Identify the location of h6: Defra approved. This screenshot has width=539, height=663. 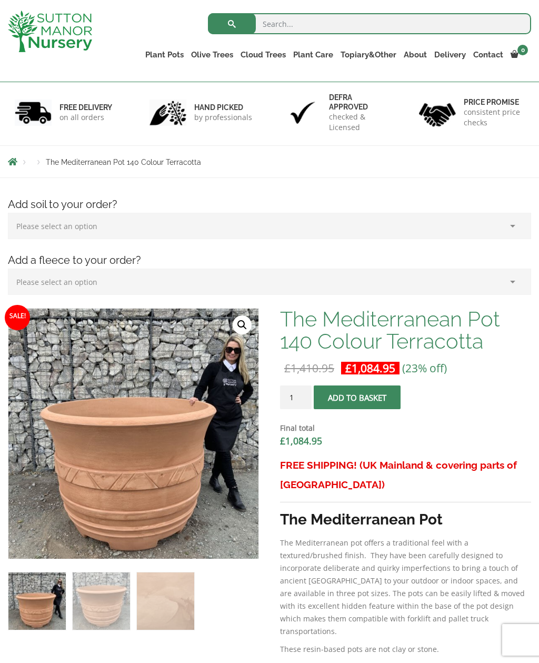
(359, 102).